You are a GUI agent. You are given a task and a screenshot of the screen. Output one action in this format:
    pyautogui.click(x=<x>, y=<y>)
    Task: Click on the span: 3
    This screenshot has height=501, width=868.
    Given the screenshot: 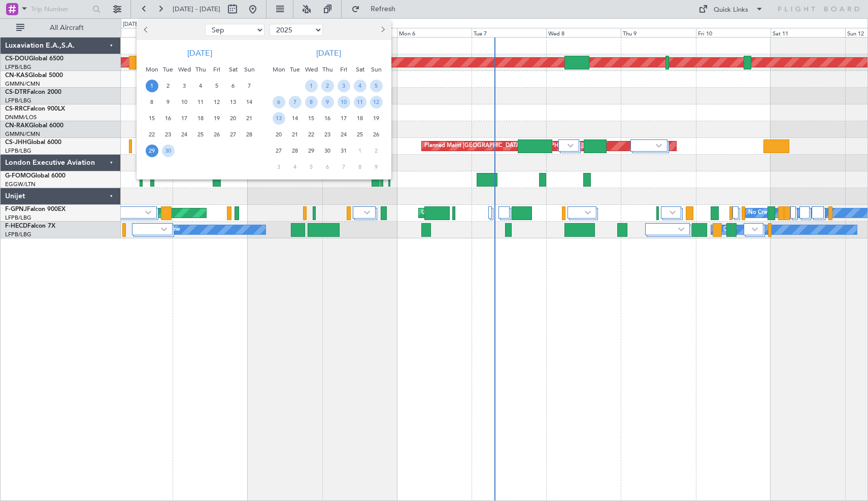 What is the action you would take?
    pyautogui.click(x=343, y=86)
    